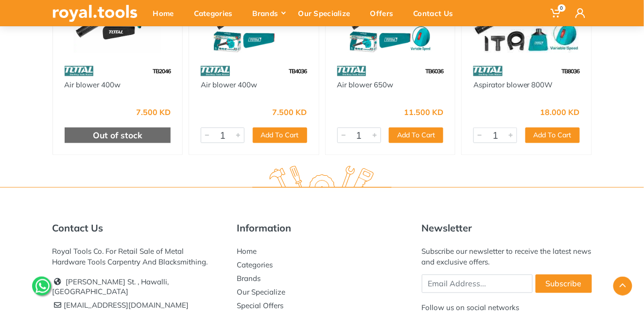  What do you see at coordinates (477, 284) in the screenshot?
I see `input: Email Address...` at bounding box center [477, 284].